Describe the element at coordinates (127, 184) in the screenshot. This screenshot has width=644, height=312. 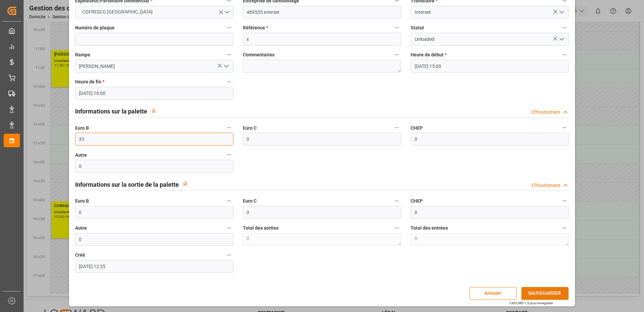
I see `h2: Informations sur la sortie de la palette` at that location.